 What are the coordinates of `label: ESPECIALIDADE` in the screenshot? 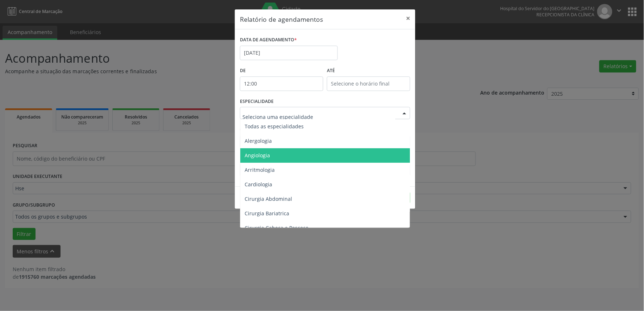 It's located at (257, 101).